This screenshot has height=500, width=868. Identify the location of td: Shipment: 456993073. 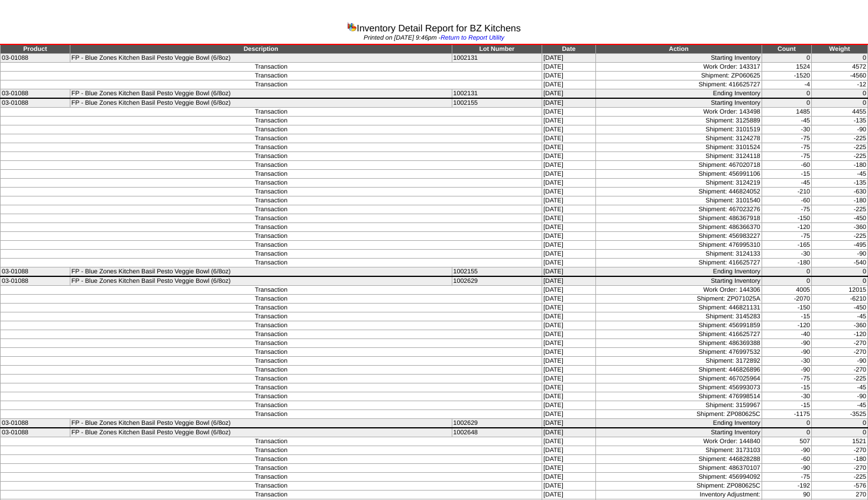
(678, 388).